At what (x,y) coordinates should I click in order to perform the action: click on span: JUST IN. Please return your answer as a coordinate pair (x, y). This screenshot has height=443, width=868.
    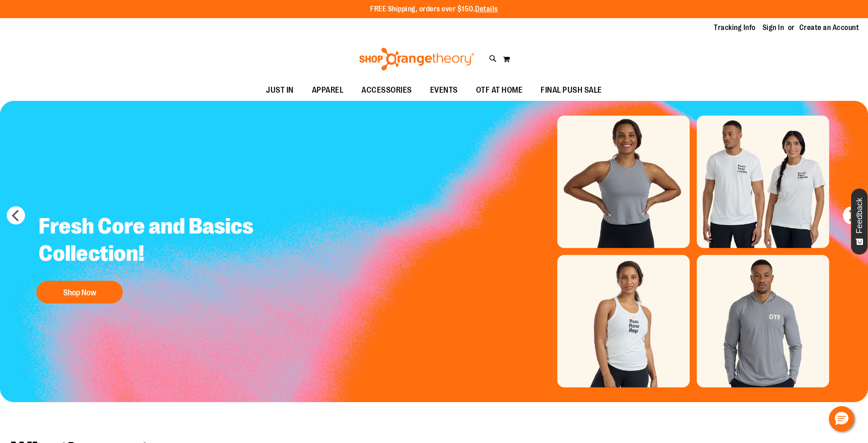
    Looking at the image, I should click on (279, 90).